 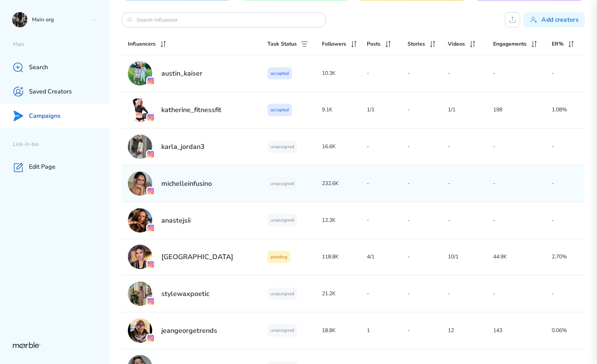 I want to click on p: 0.06%, so click(x=565, y=330).